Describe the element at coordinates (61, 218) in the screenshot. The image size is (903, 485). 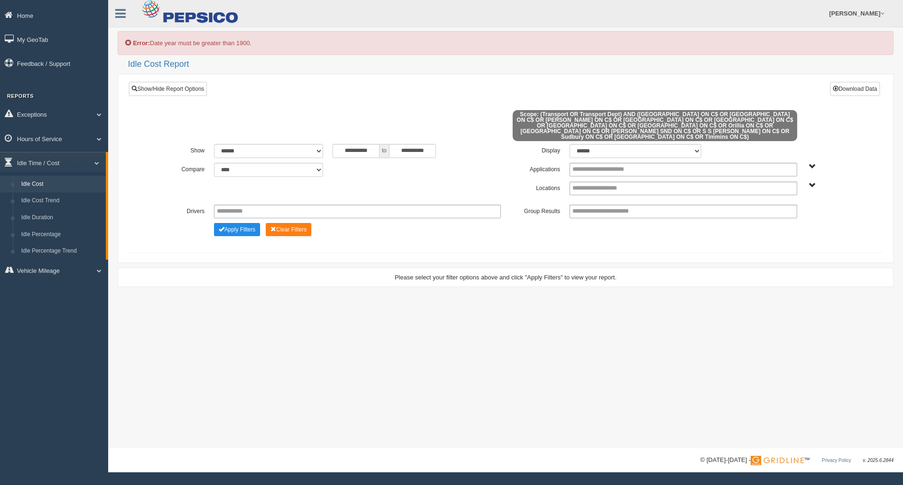
I see `a: Idle Duration` at that location.